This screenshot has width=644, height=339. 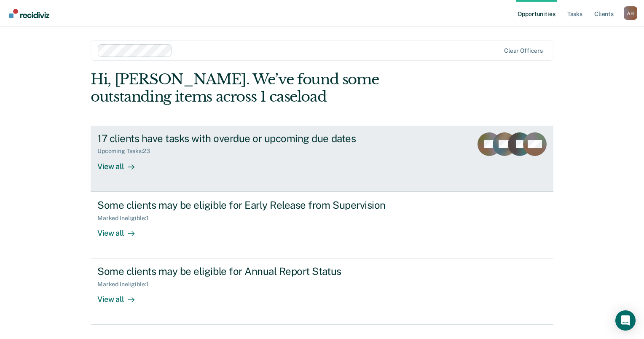 What do you see at coordinates (322, 225) in the screenshot?
I see `a: Some clients may be eligible for Early Release from SupervisionMarked Ineligible:1View all` at bounding box center [322, 225].